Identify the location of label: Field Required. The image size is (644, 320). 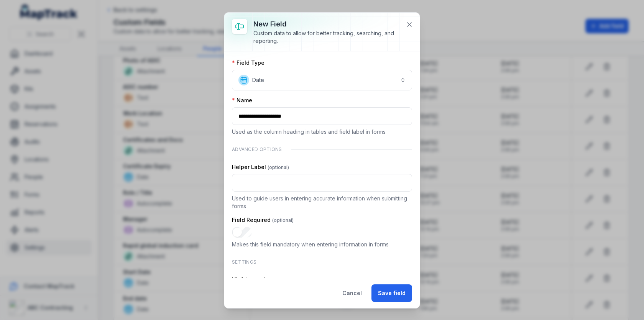
(263, 220).